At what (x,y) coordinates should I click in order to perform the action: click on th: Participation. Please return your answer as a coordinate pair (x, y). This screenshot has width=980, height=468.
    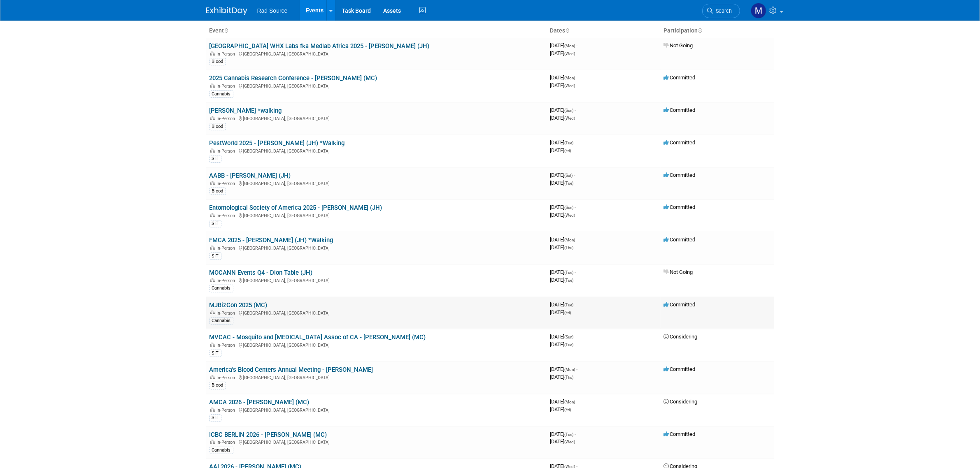
    Looking at the image, I should click on (717, 31).